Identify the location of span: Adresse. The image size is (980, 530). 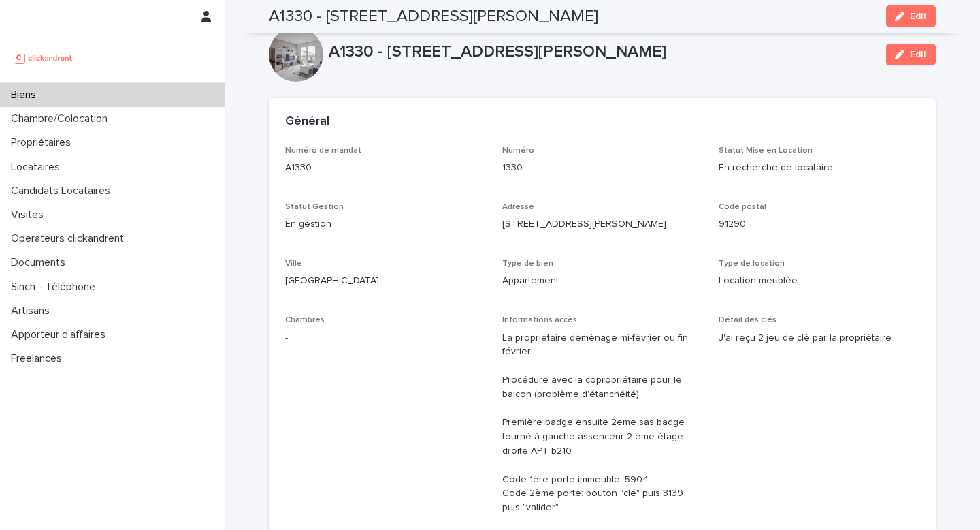
(518, 207).